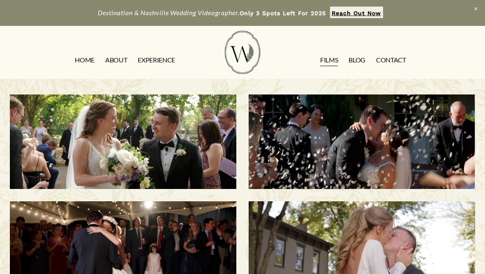 This screenshot has width=485, height=274. Describe the element at coordinates (116, 60) in the screenshot. I see `a: ABOUT` at that location.